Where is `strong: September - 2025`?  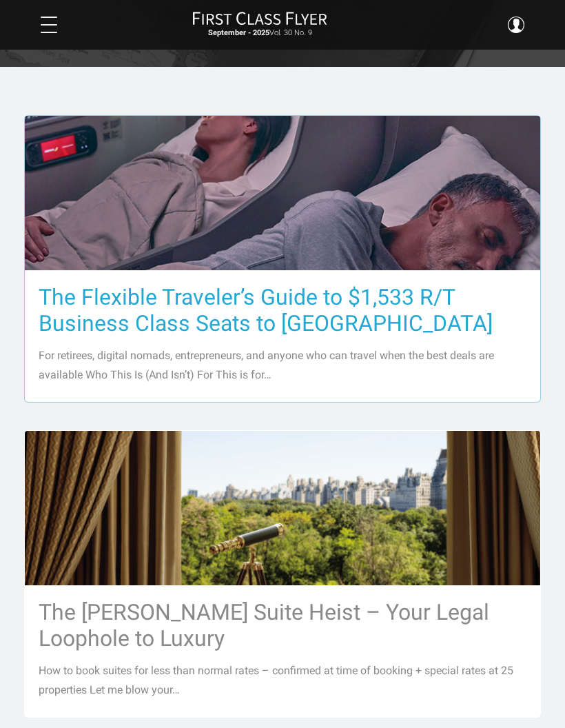
strong: September - 2025 is located at coordinates (239, 32).